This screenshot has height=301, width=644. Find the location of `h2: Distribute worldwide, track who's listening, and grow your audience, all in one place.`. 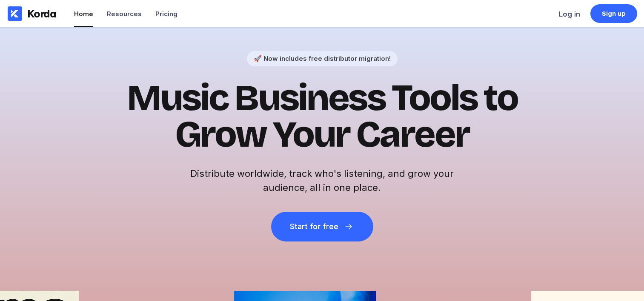

h2: Distribute worldwide, track who's listening, and grow your audience, all in one place. is located at coordinates (322, 181).